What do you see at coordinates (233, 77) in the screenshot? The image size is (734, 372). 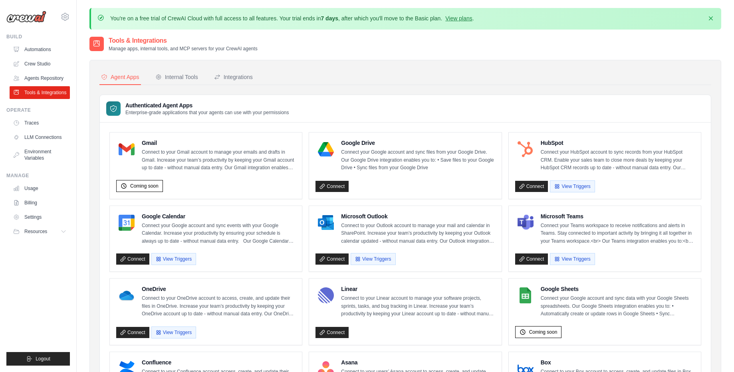 I see `div: Integrations` at bounding box center [233, 77].